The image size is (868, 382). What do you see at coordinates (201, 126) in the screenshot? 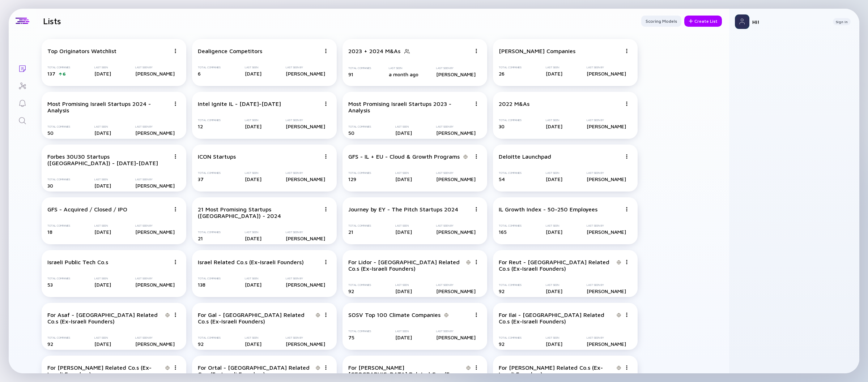
I see `span: 12` at bounding box center [201, 126].